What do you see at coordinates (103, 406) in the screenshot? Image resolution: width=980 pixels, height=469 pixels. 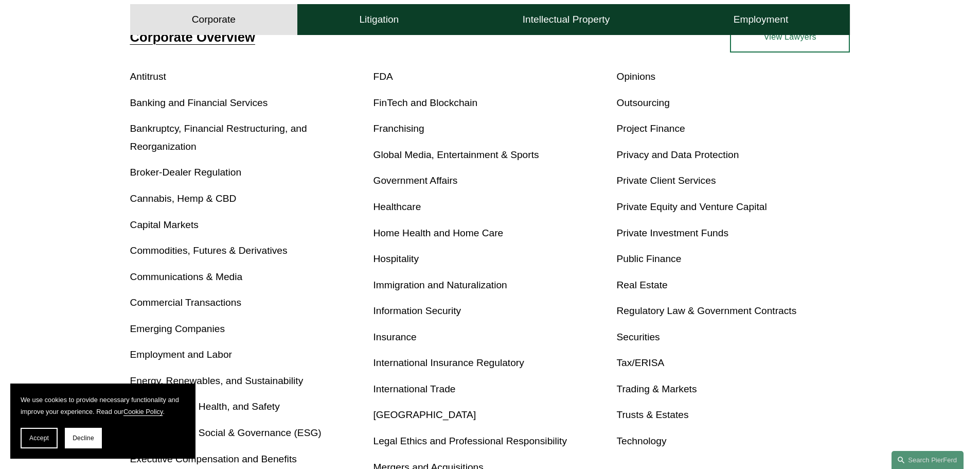 I see `p: We use cookies to provide necessary functionality and improve your experience. Read our .` at bounding box center [103, 406].